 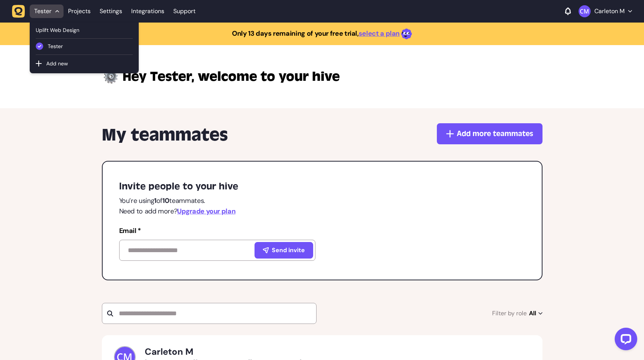 What do you see at coordinates (536, 314) in the screenshot?
I see `span: All` at bounding box center [536, 314].